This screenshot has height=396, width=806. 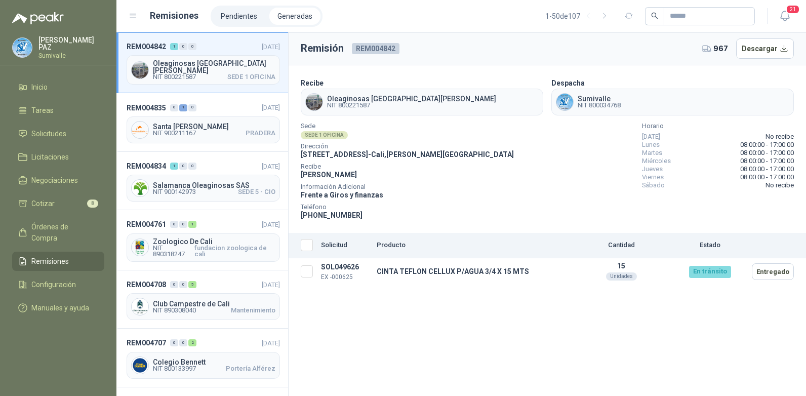 What do you see at coordinates (214, 242) in the screenshot?
I see `span: Zoologico De Cali` at bounding box center [214, 242].